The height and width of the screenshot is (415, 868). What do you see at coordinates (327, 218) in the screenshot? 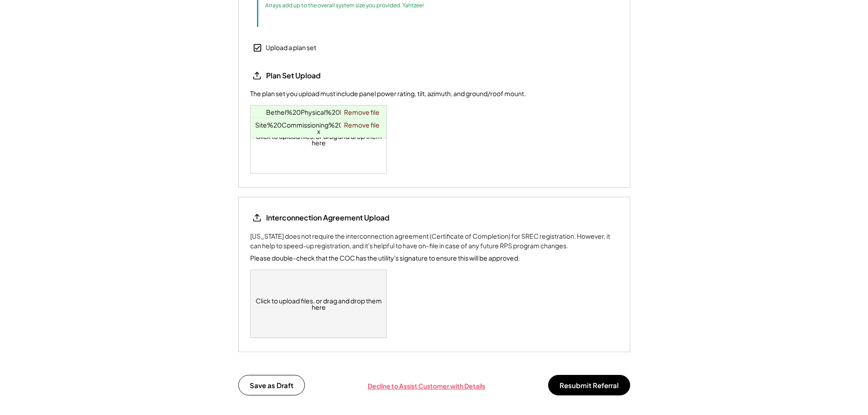
I see `div: Interconnection Agreement Upload` at bounding box center [327, 218].